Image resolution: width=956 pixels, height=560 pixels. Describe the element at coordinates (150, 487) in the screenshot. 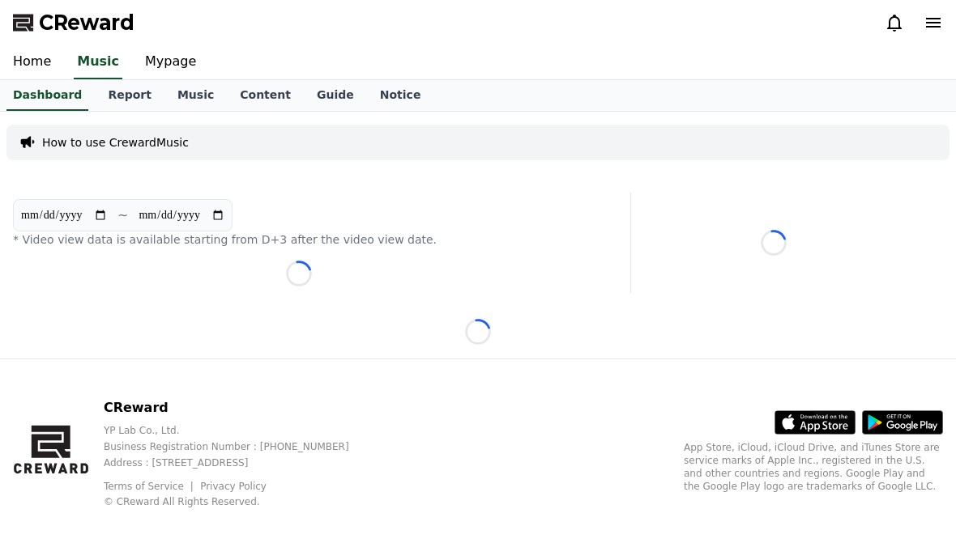

I see `a: Terms of Service` at that location.